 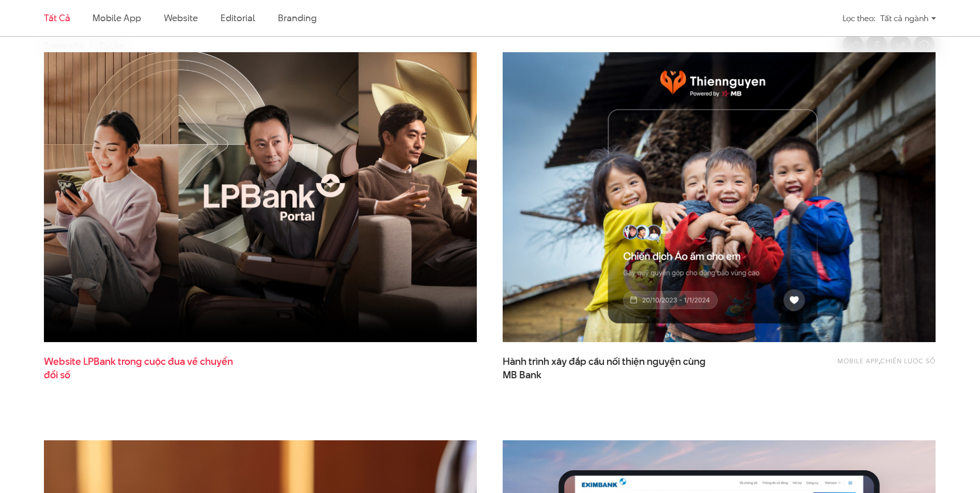 What do you see at coordinates (606, 368) in the screenshot?
I see `a: Hành trình xây đắp cầu nối thiện nguyện cùngMB Bank` at bounding box center [606, 368].